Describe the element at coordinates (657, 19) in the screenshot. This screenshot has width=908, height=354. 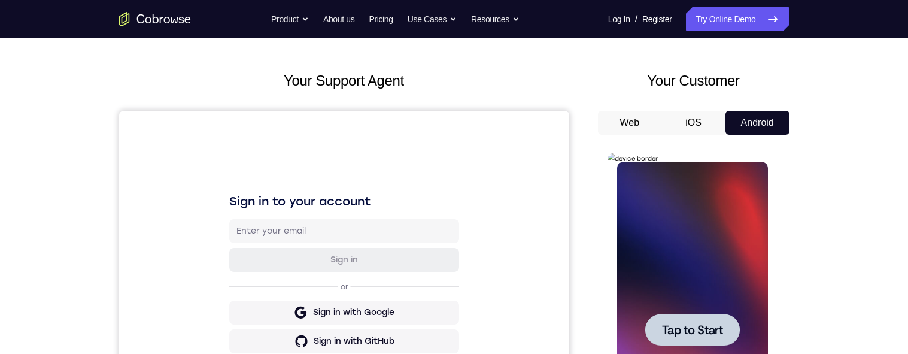
I see `a: Register` at that location.